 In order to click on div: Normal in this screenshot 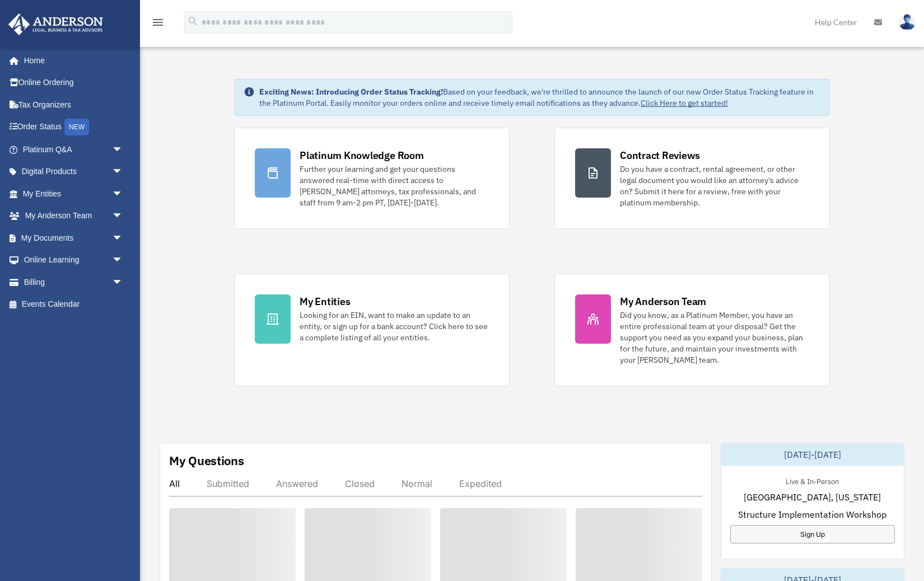, I will do `click(416, 483)`.